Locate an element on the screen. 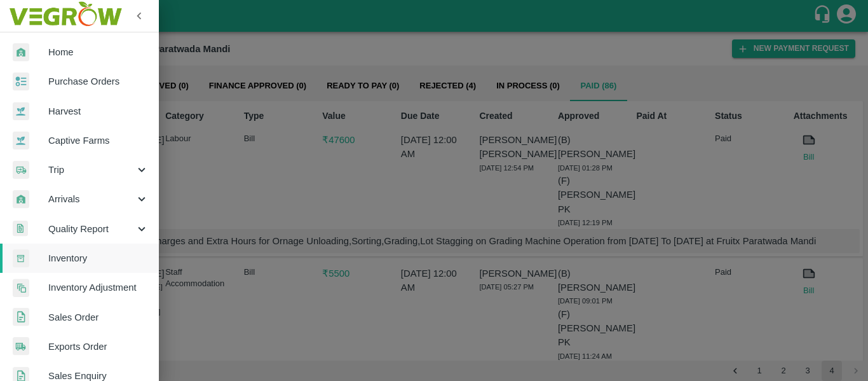  span: Sales Order is located at coordinates (98, 318).